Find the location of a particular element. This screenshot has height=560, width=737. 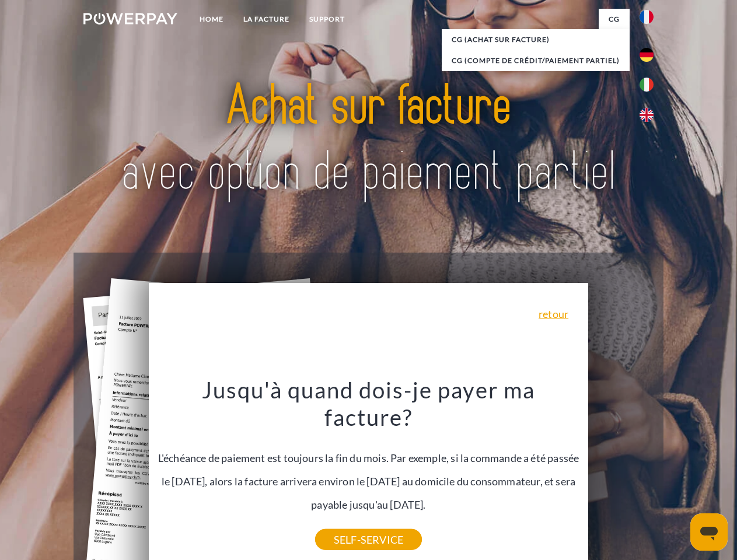

img: fr is located at coordinates (647, 17).